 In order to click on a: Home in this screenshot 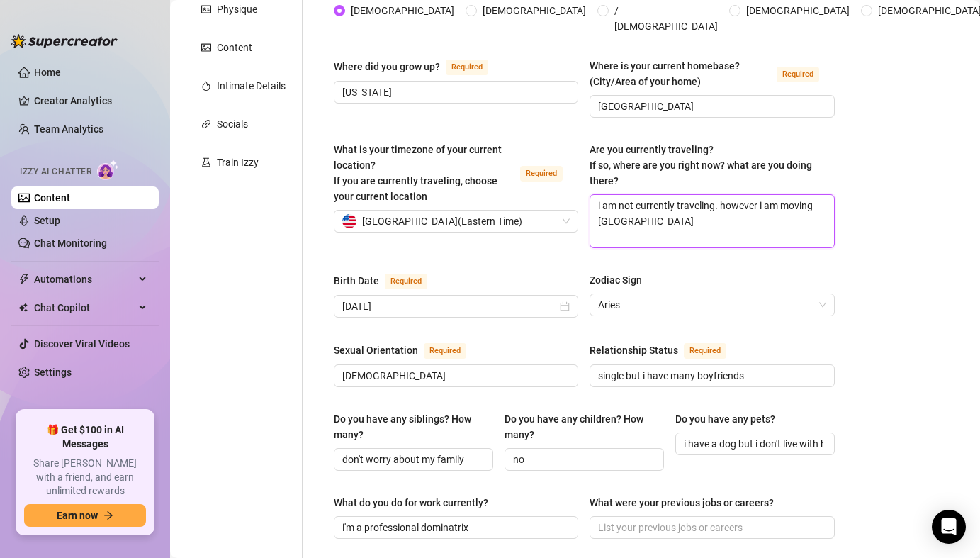, I will do `click(48, 72)`.